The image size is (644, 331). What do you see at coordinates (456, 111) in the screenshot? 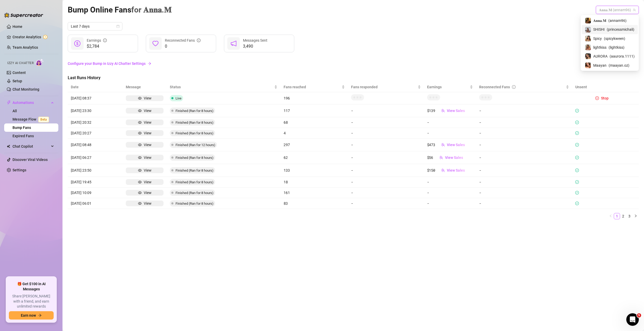
I see `span: View Sales` at bounding box center [456, 111].